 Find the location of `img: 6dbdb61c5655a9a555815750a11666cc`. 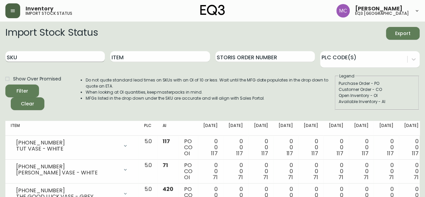

img: 6dbdb61c5655a9a555815750a11666cc is located at coordinates (343, 11).